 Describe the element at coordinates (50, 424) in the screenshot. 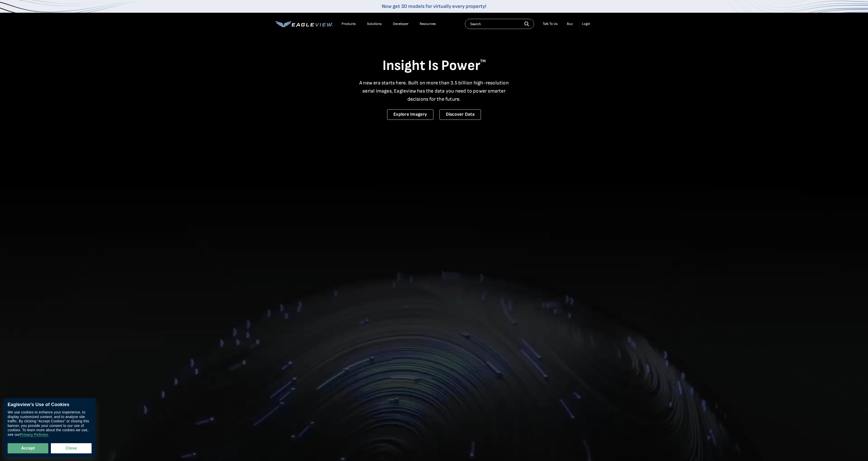

I see `div: We use cookies to enhance your experience, to display customized content, and to analyze site tra...` at that location.